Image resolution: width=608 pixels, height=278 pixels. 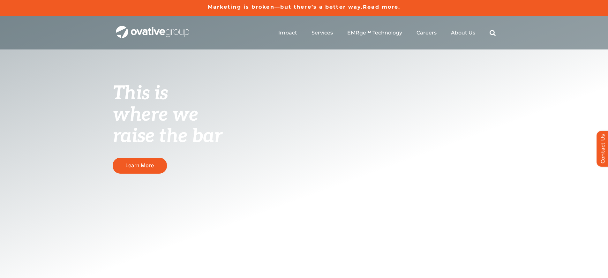 I want to click on span: Services, so click(x=322, y=33).